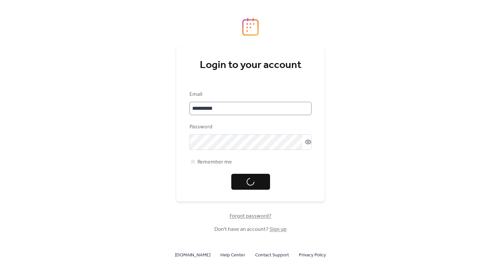 The height and width of the screenshot is (267, 501). I want to click on span: Remember me, so click(215, 162).